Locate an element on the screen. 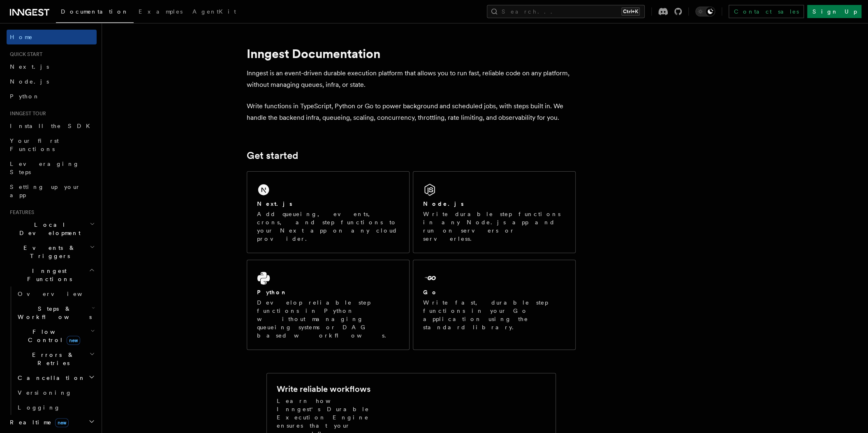 This screenshot has height=433, width=868. a: Documentation is located at coordinates (94, 13).